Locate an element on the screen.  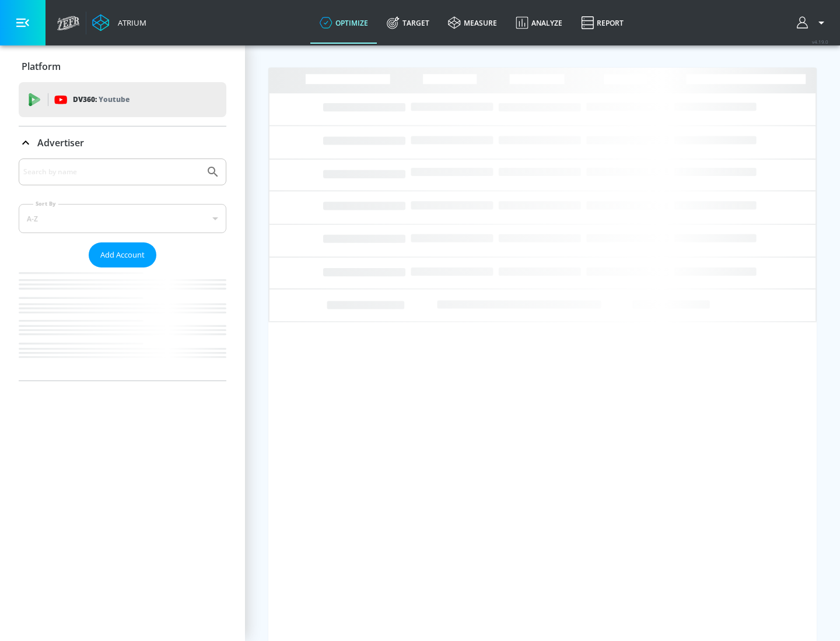
a: optimize is located at coordinates (344, 23).